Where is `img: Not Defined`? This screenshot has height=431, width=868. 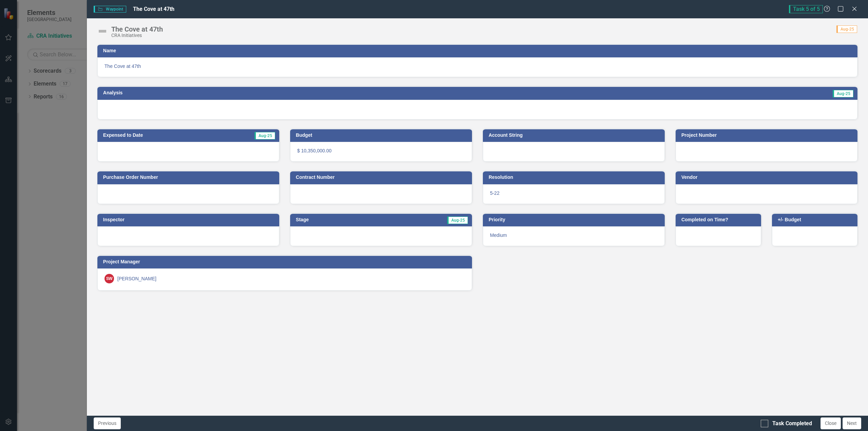 img: Not Defined is located at coordinates (103, 31).